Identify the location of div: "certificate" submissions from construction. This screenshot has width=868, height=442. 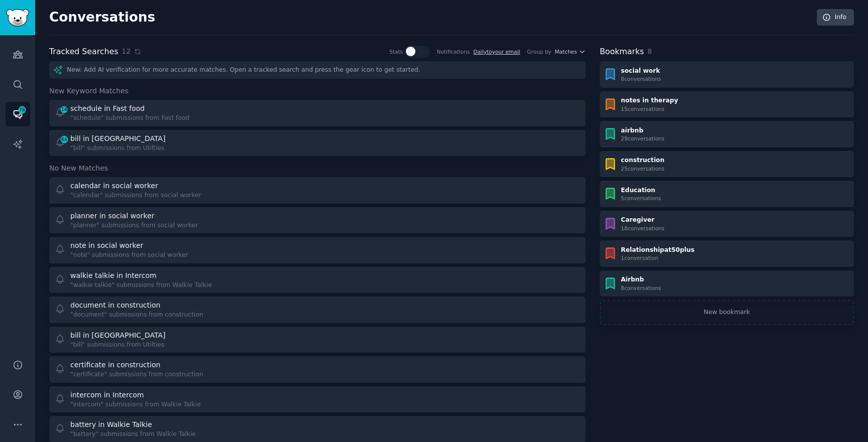
(137, 375).